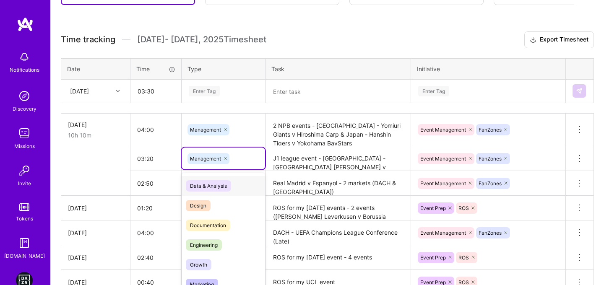  I want to click on div: Tokens, so click(24, 219).